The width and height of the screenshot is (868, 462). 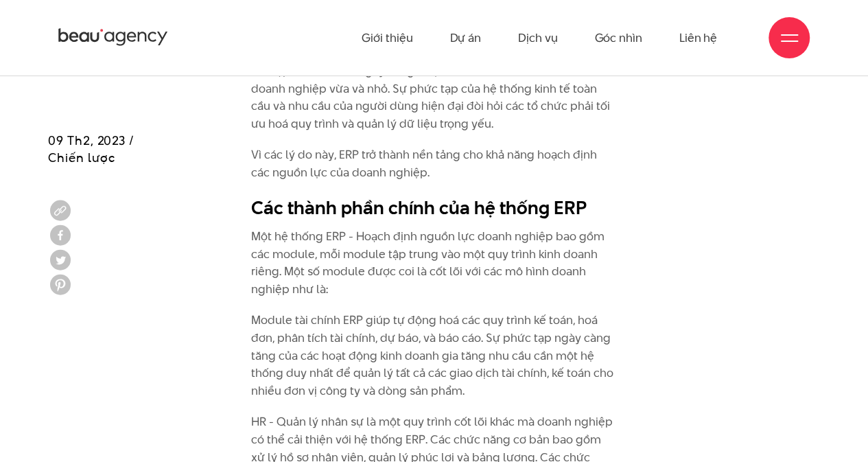 I want to click on p: Phần mềm ERP được sử dụng rộng rãi bởi doanh nghiệp, đặc biệt là các tập đoàn lớn và ngày càng đư..., so click(x=434, y=89).